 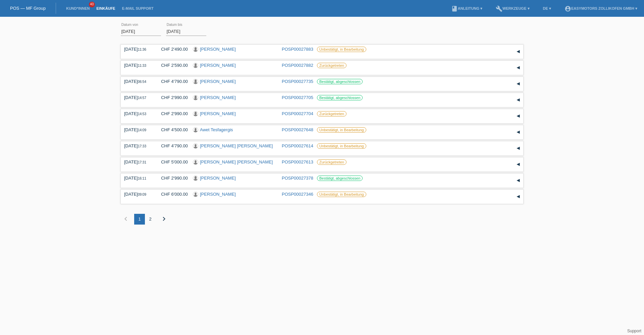 What do you see at coordinates (142, 49) in the screenshot?
I see `span: 11:36` at bounding box center [142, 49].